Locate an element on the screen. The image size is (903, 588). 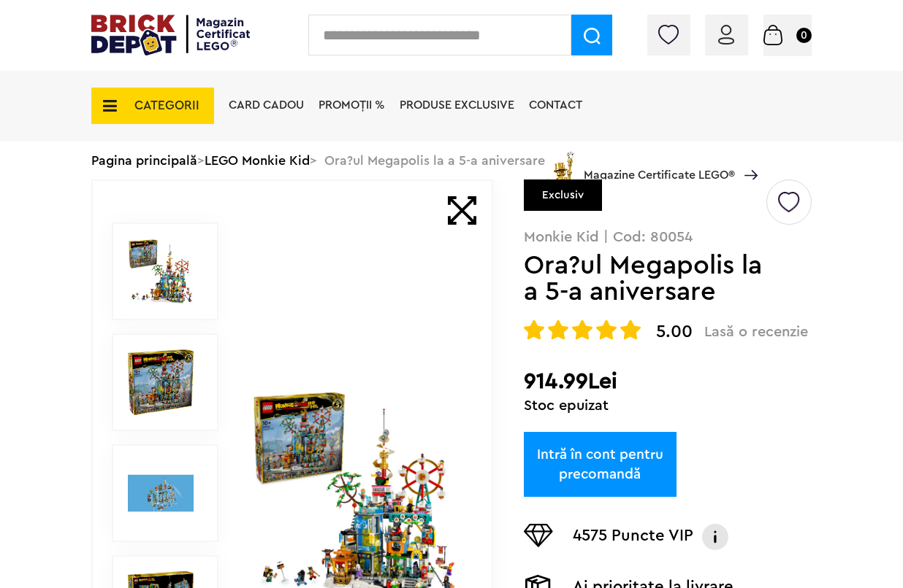
p: 4575 Puncte VIP is located at coordinates (633, 537).